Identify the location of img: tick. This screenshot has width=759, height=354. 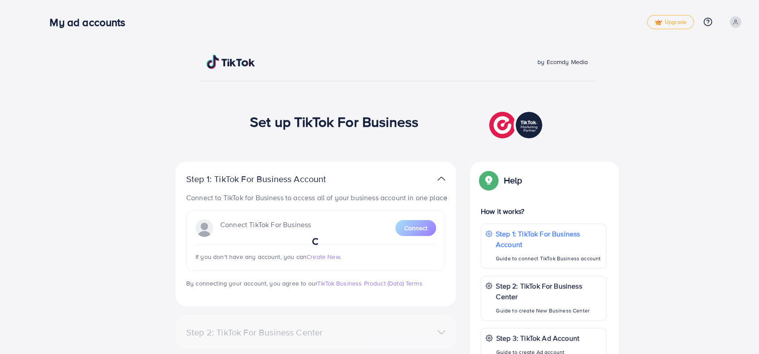
(658, 23).